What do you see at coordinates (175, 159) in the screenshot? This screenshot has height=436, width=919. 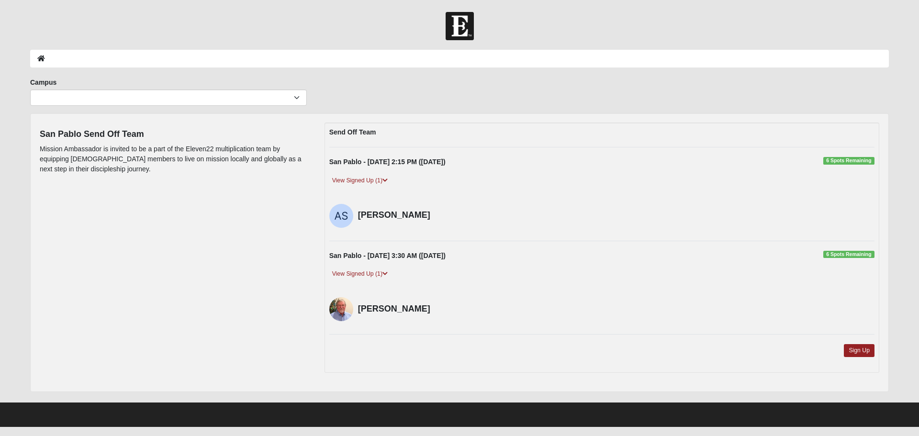 I see `p: Mission Ambassador is invited to be a part of the Eleven22 multiplication team by equipping [DEMO...` at bounding box center [175, 159].